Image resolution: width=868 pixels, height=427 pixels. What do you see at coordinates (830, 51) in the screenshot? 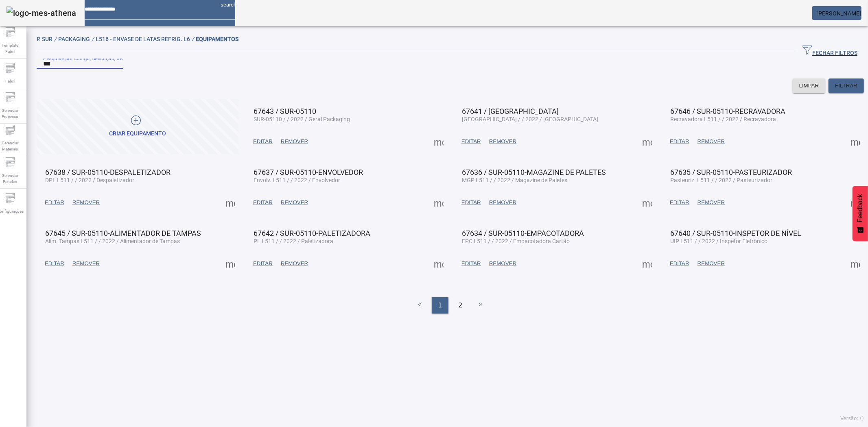
I see `button: FECHAR FILTROS` at bounding box center [830, 51].